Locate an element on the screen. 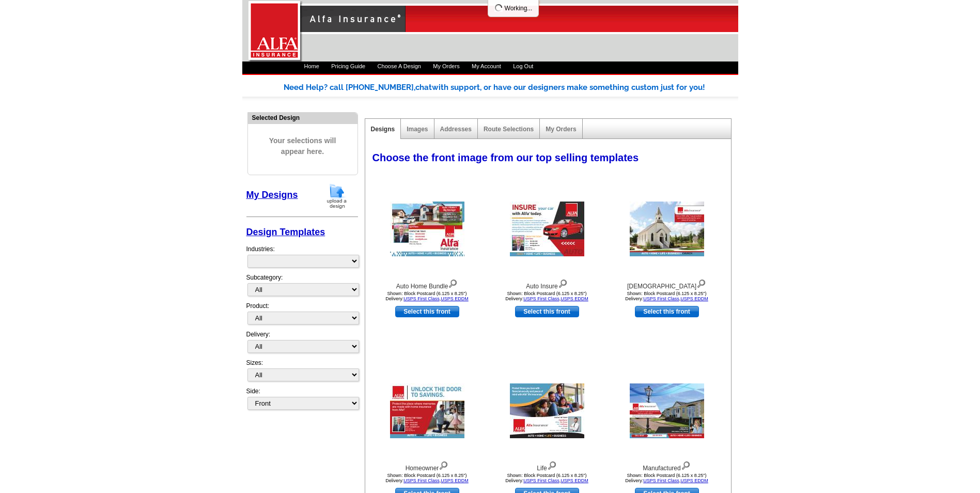 The height and width of the screenshot is (493, 980). div: Life is located at coordinates (547, 466).